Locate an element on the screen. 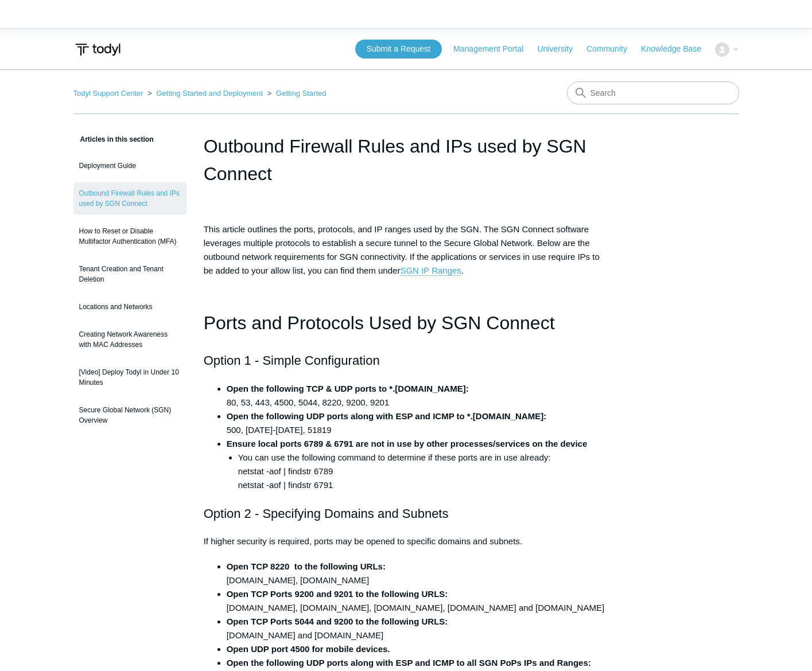 This screenshot has height=671, width=812. strong: Ensure local ports 6789 & 6791 are not in use by other processes/services on the device is located at coordinates (406, 443).